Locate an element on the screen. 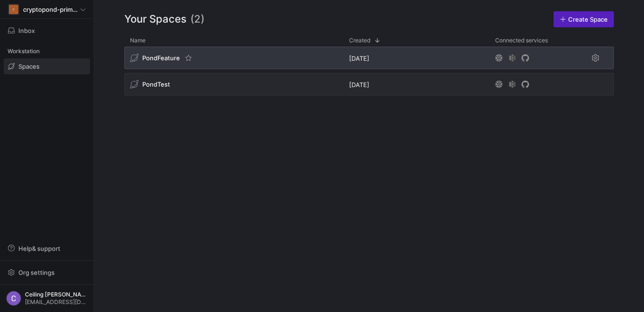  span: Create Space is located at coordinates (588, 19).